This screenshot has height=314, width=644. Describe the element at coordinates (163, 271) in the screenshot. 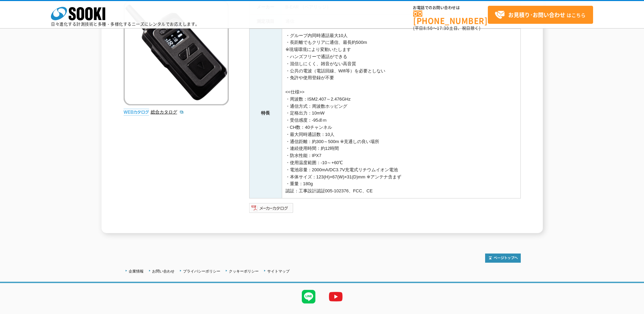

I see `a: お問い合わせ` at that location.